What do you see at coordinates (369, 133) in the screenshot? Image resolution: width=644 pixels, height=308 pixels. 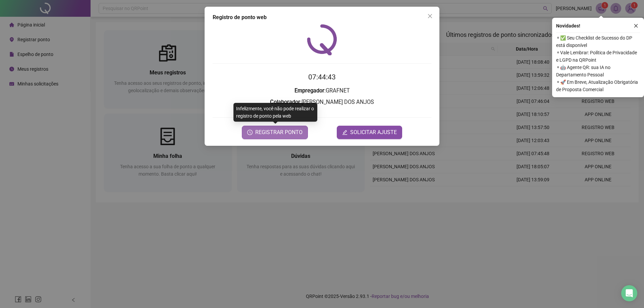 I see `button: editSOLICITAR AJUSTE` at bounding box center [369, 133].